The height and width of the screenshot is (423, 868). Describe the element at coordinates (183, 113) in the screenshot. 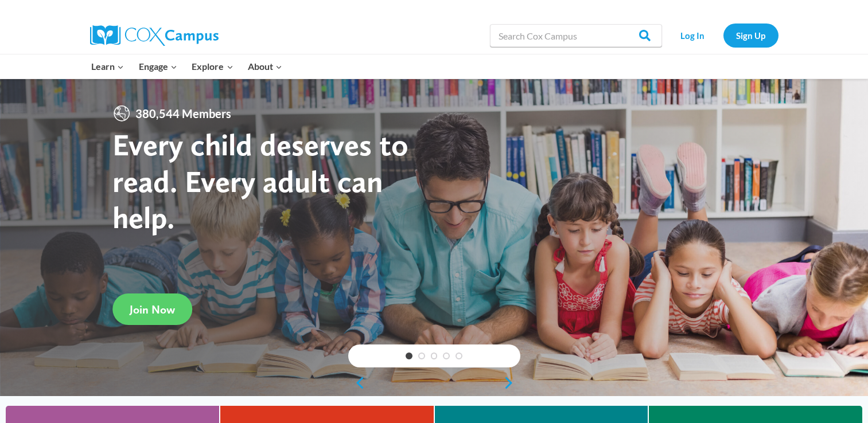

I see `span: 380,544 Members` at that location.